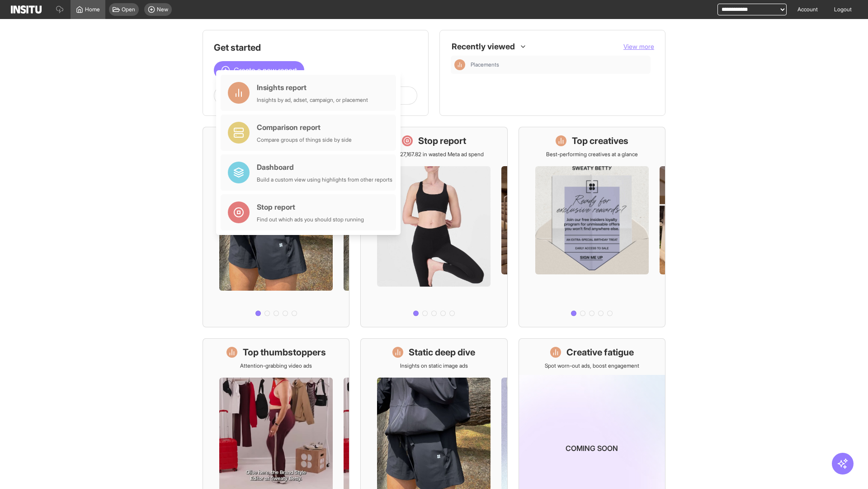 Image resolution: width=868 pixels, height=489 pixels. Describe the element at coordinates (312, 100) in the screenshot. I see `div: Insights by ad, adset, campaign, or placement` at that location.